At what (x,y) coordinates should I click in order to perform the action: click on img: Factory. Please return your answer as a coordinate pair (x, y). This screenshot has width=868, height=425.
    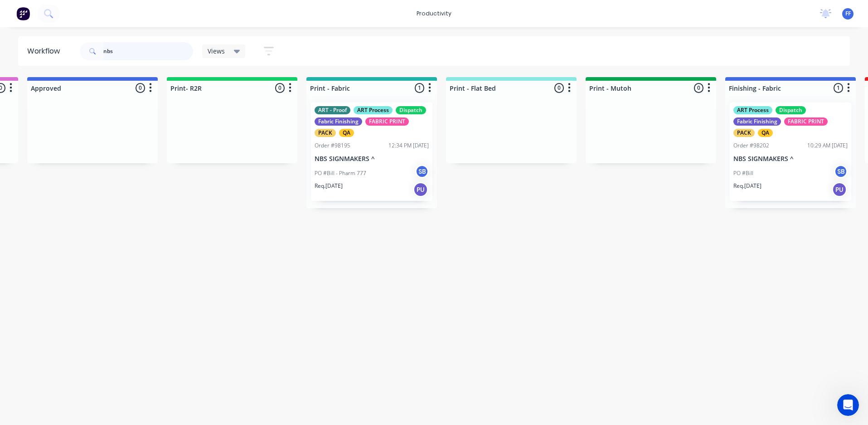
    Looking at the image, I should click on (23, 14).